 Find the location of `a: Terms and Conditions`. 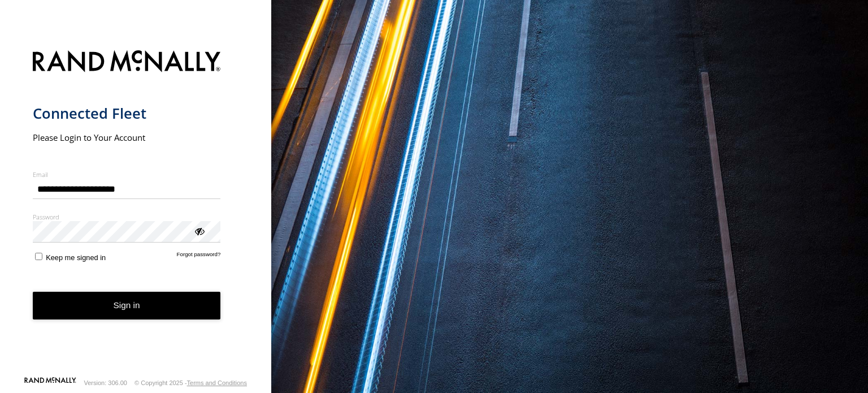

a: Terms and Conditions is located at coordinates (217, 383).